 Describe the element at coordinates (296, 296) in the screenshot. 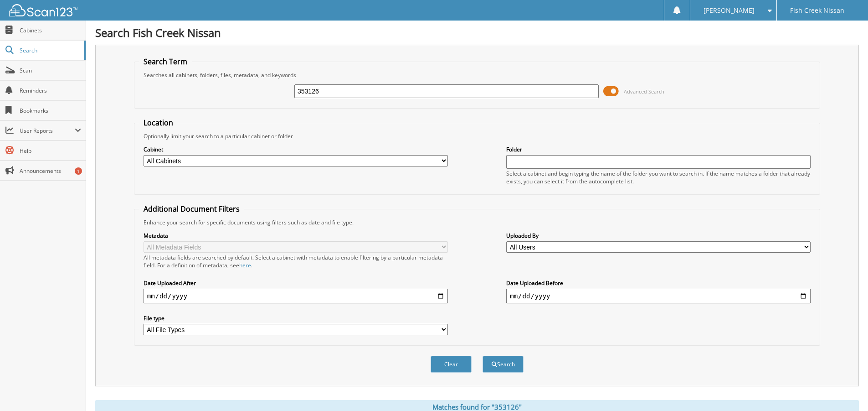

I see `input: start` at that location.